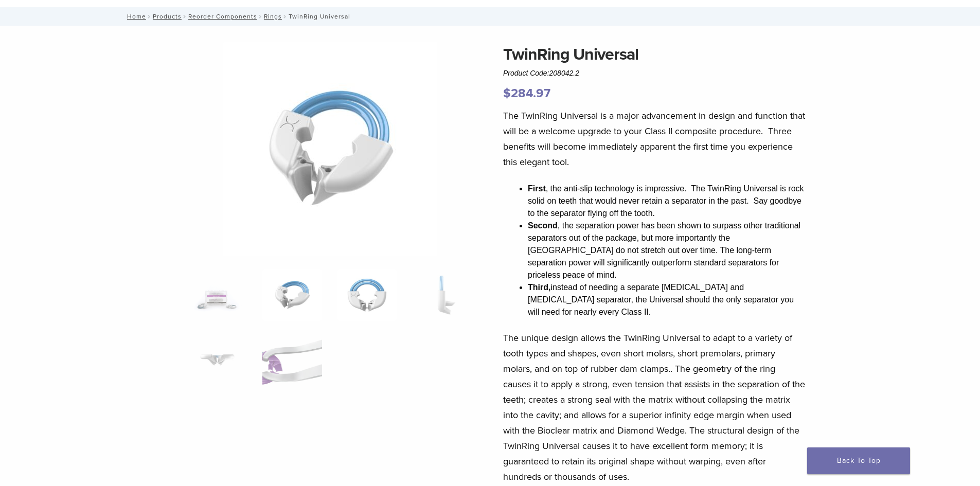 The height and width of the screenshot is (486, 980). What do you see at coordinates (654, 139) in the screenshot?
I see `p: The TwinRing Universal is a major advancement in design and function that will be a welcome upgra...` at bounding box center [654, 139].